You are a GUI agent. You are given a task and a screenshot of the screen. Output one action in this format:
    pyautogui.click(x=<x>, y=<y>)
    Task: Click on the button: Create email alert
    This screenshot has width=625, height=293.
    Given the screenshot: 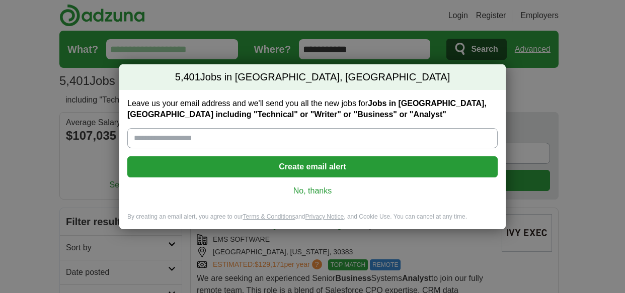 What is the action you would take?
    pyautogui.click(x=313, y=167)
    